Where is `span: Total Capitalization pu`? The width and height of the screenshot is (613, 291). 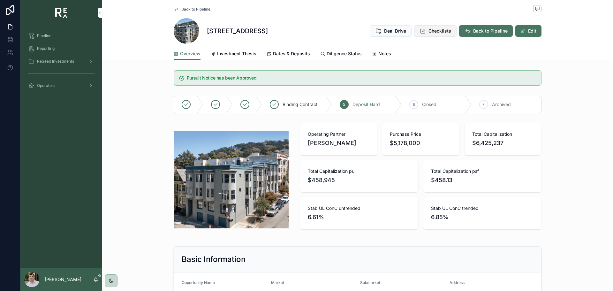 span: Total Capitalization pu is located at coordinates (359, 171).